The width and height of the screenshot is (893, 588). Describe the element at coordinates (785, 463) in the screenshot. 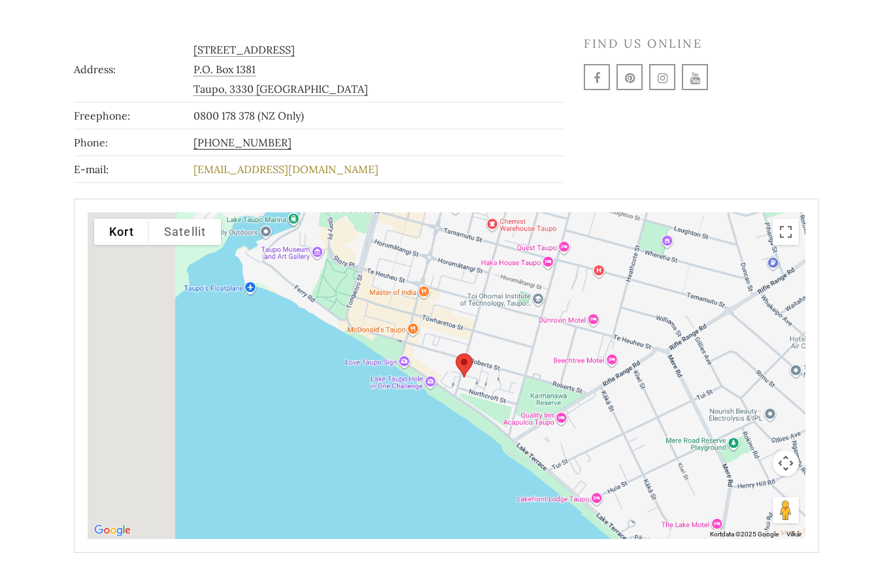

I see `button: Styringselement til kortkamera` at that location.